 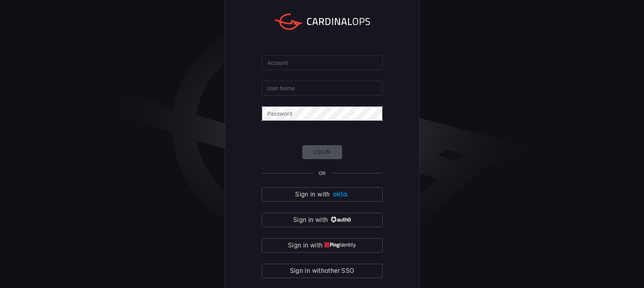 I want to click on img: vP8Hhh4KuCH8AavWKdZY7RZgAAAAASUVORK5CYII=, so click(x=340, y=219).